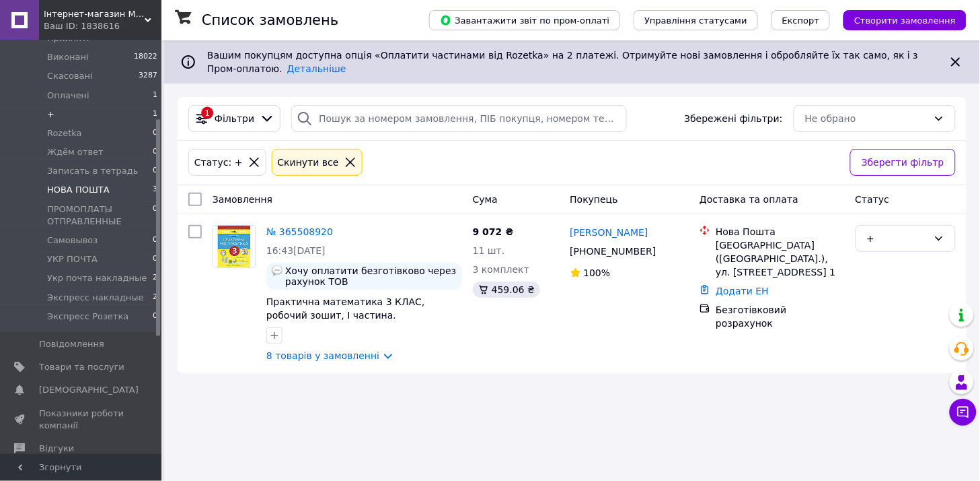 This screenshot has width=980, height=481. Describe the element at coordinates (71, 344) in the screenshot. I see `span: Повідомлення` at that location.